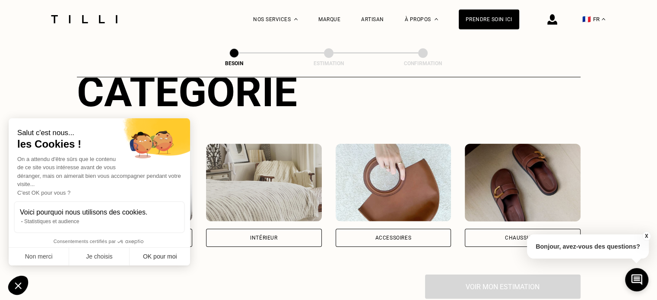  What do you see at coordinates (436, 19) in the screenshot?
I see `img: Menu déroulant à propos` at bounding box center [436, 19].